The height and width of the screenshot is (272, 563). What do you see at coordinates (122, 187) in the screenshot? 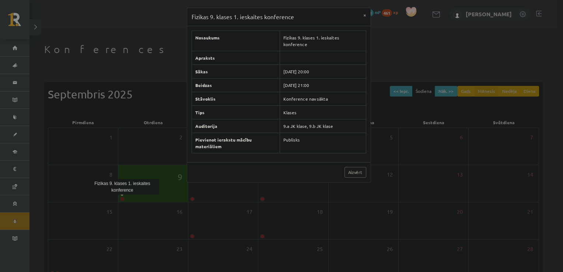
I see `div: Fizikas 9. klases 1. ieskaites konference` at bounding box center [122, 187].